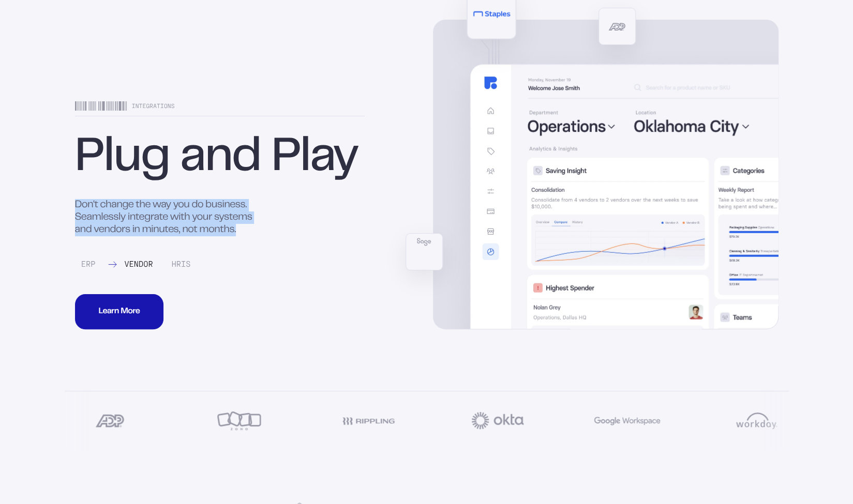 This screenshot has width=853, height=504. What do you see at coordinates (169, 217) in the screenshot?
I see `div: Don't change the way you do business. Seamlessly integrate with your systems and vendors in minut...` at bounding box center [169, 217].